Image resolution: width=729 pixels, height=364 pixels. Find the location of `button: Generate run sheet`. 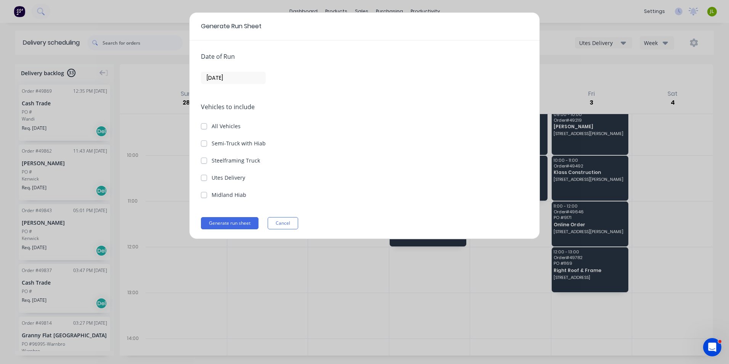

button: Generate run sheet is located at coordinates (230, 223).